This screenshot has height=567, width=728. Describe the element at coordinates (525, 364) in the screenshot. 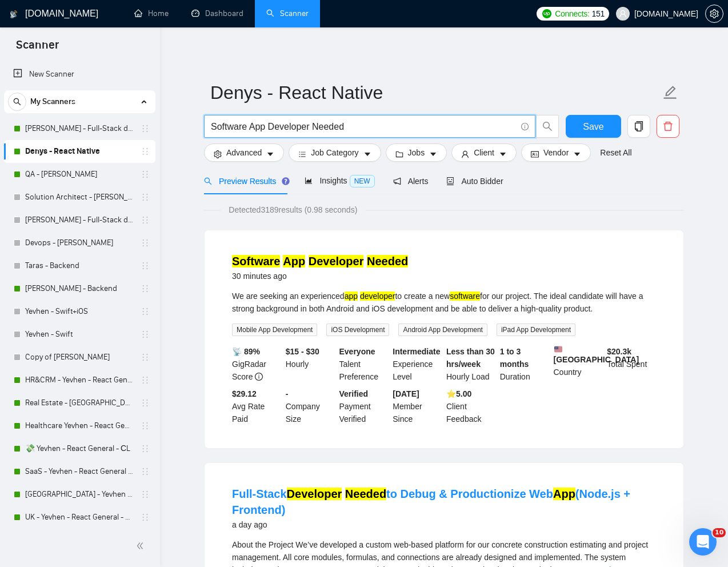

I see `div: Duration` at that location.